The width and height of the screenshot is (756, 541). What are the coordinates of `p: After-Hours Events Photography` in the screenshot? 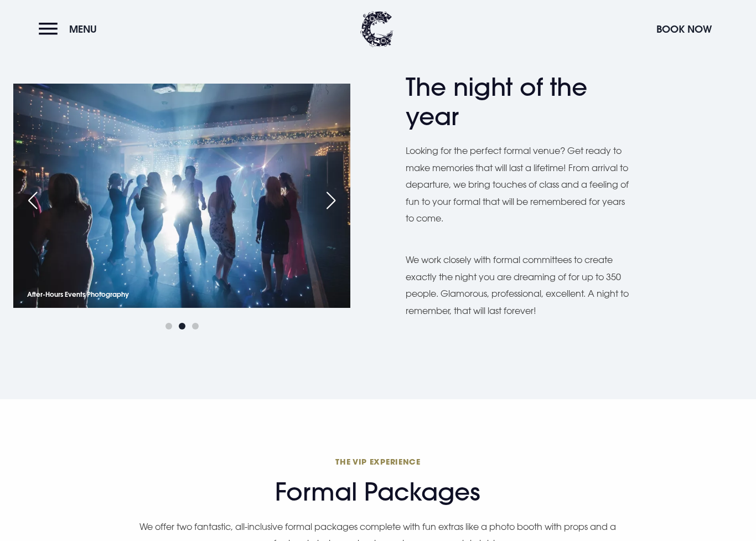 It's located at (78, 294).